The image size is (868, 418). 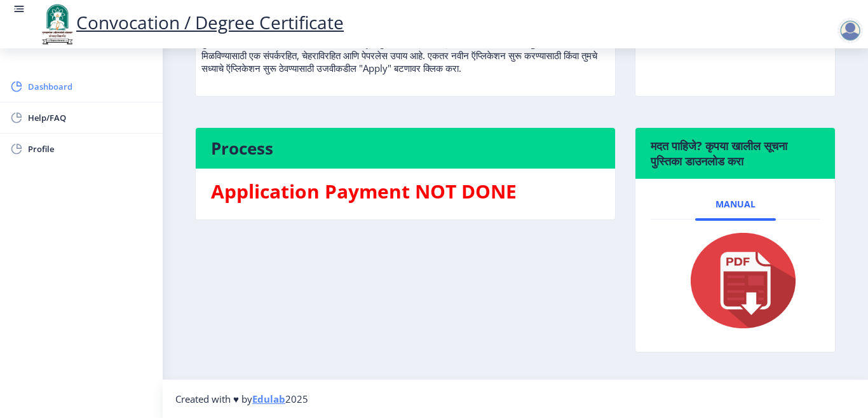 I want to click on h3: Application Payment NOT DONE, so click(x=405, y=192).